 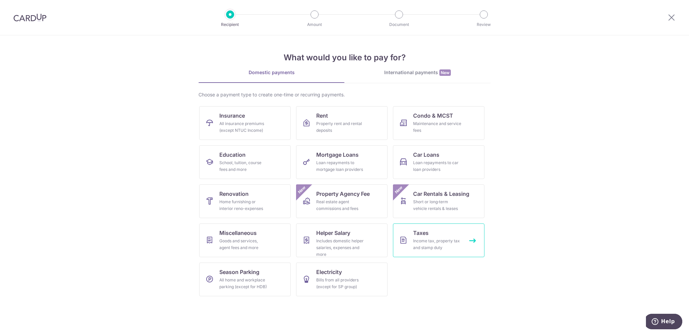 I want to click on div: Loan repayments to car loan providers, so click(x=438, y=166).